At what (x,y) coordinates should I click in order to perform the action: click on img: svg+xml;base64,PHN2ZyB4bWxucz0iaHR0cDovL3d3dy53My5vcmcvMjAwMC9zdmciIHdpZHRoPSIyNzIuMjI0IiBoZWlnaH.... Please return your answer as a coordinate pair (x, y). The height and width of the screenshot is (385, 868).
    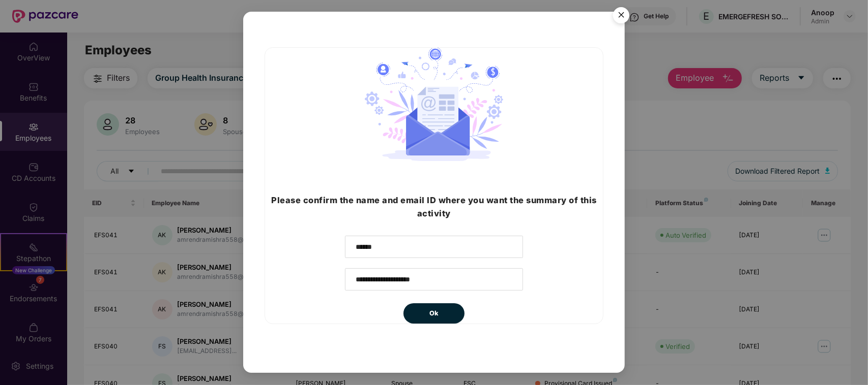
    Looking at the image, I should click on (434, 105).